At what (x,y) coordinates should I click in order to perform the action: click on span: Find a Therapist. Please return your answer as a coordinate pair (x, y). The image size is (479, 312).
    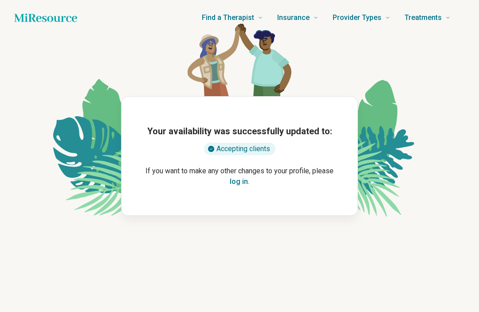
    Looking at the image, I should click on (228, 18).